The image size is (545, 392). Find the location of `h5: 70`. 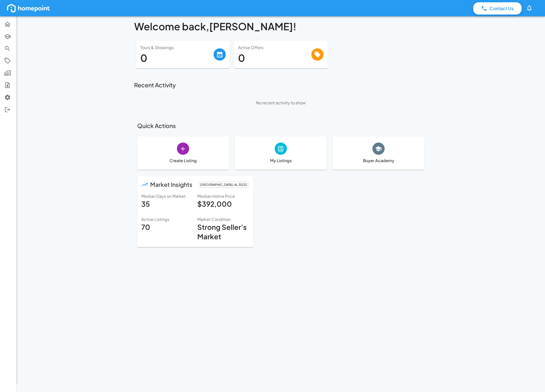

h5: 70 is located at coordinates (168, 227).